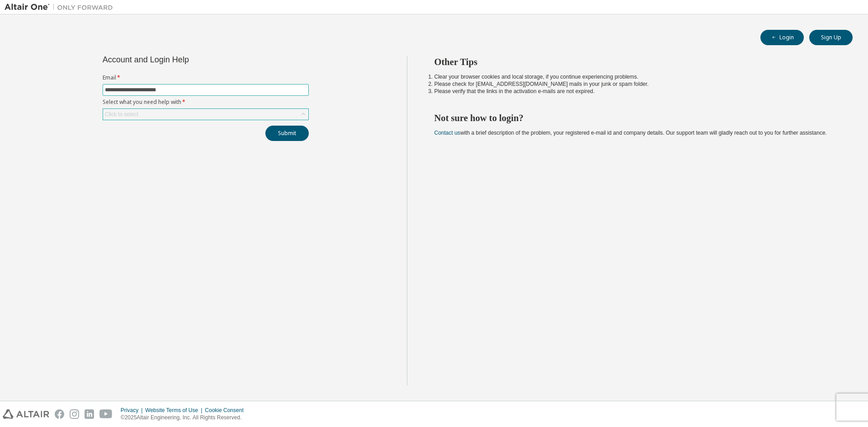 The image size is (868, 427). Describe the element at coordinates (106, 414) in the screenshot. I see `img: youtube.svg` at that location.